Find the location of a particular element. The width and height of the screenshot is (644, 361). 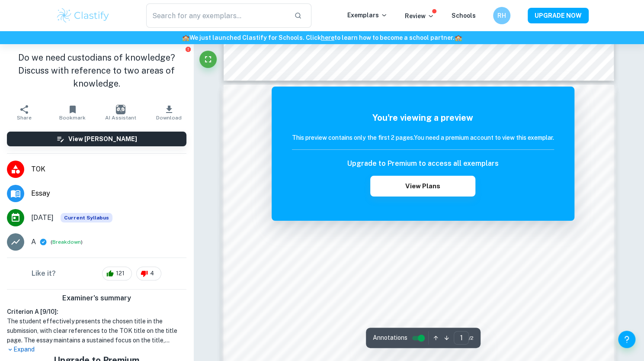

span: 4 is located at coordinates (152, 273).